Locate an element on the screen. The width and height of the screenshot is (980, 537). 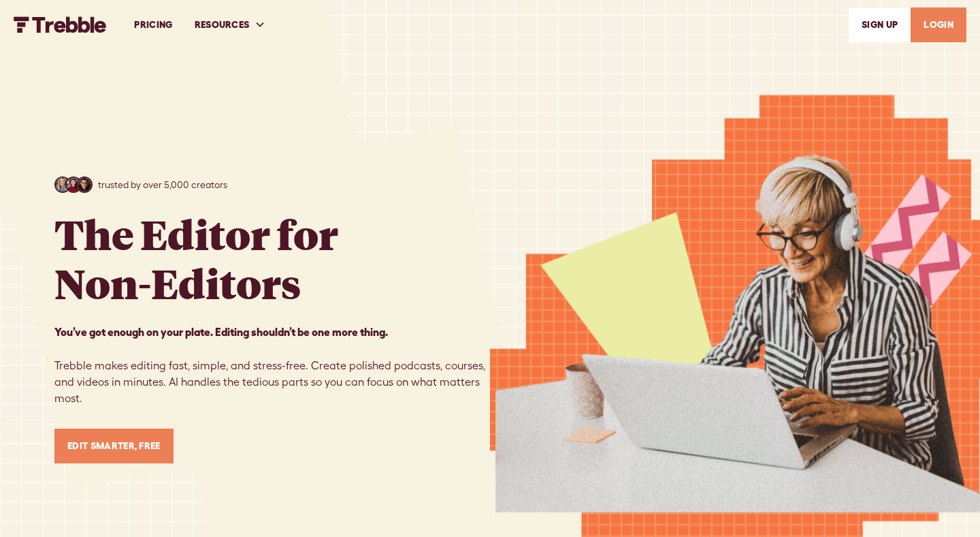
a: LOGIN is located at coordinates (939, 24).